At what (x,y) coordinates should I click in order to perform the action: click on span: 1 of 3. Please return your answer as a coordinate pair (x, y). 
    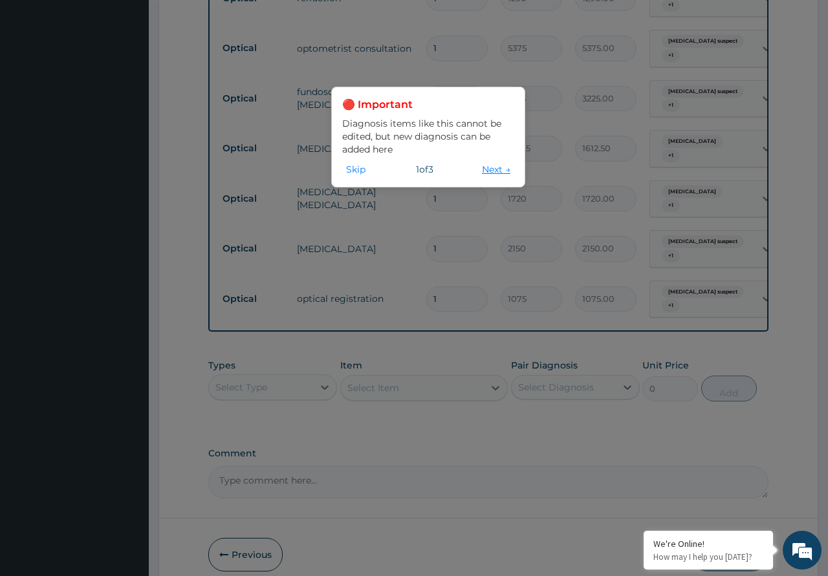
    Looking at the image, I should click on (424, 169).